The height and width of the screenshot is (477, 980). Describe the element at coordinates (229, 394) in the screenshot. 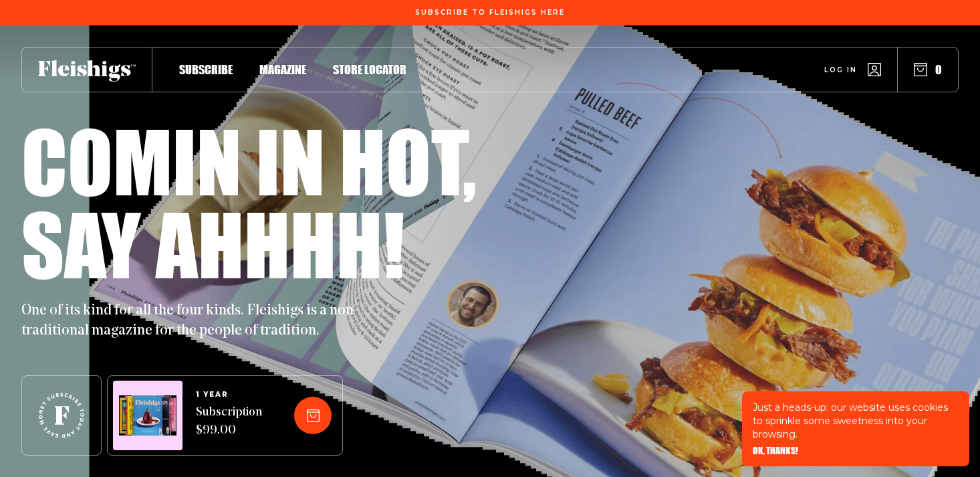

I see `span: 1 YEAR` at that location.